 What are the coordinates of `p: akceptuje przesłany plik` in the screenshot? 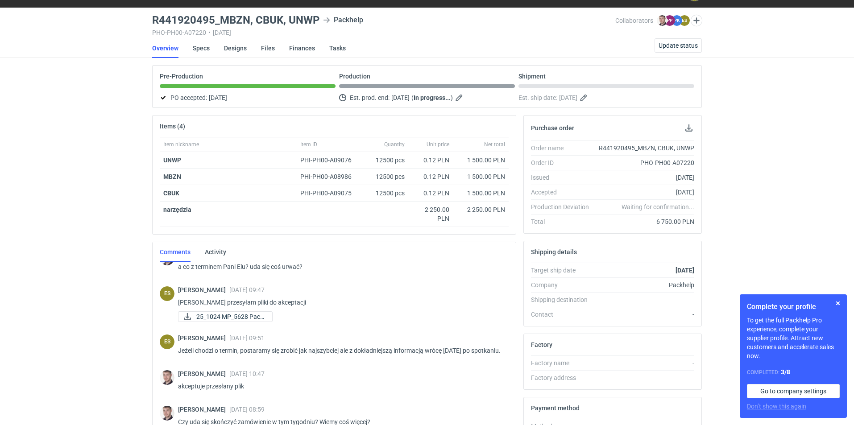 It's located at (340, 387).